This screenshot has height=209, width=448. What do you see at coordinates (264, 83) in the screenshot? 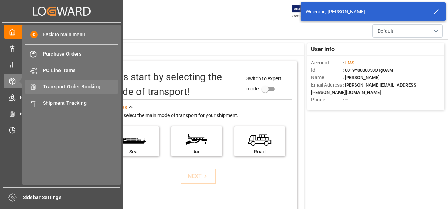
I see `span: Switch to expert mode` at bounding box center [264, 83].